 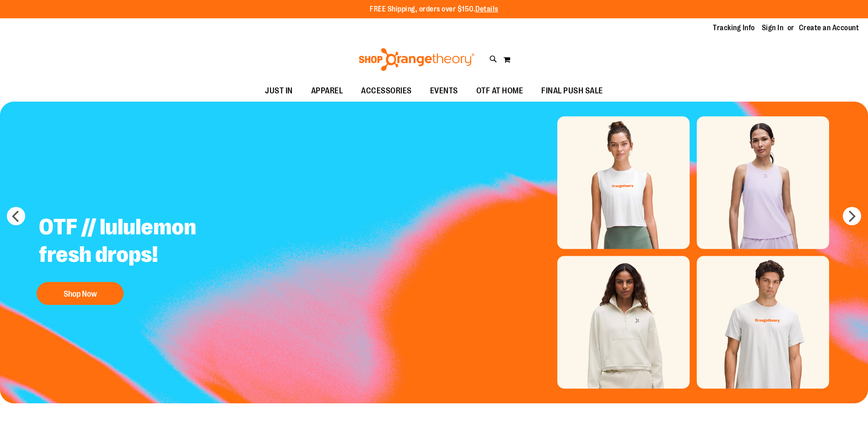 I want to click on button: prev, so click(x=16, y=216).